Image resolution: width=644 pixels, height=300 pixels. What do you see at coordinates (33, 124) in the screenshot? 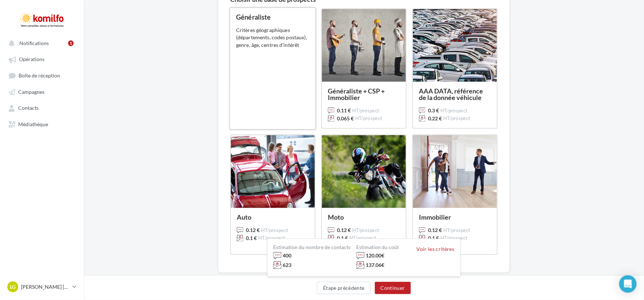
I see `span: Médiathèque` at bounding box center [33, 124].